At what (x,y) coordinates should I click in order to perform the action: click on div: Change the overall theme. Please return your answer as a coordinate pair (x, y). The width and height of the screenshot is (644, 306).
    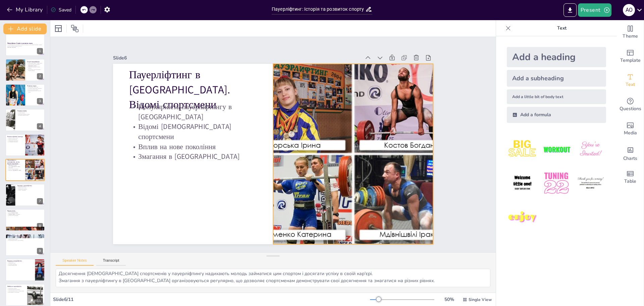
    Looking at the image, I should click on (630, 32).